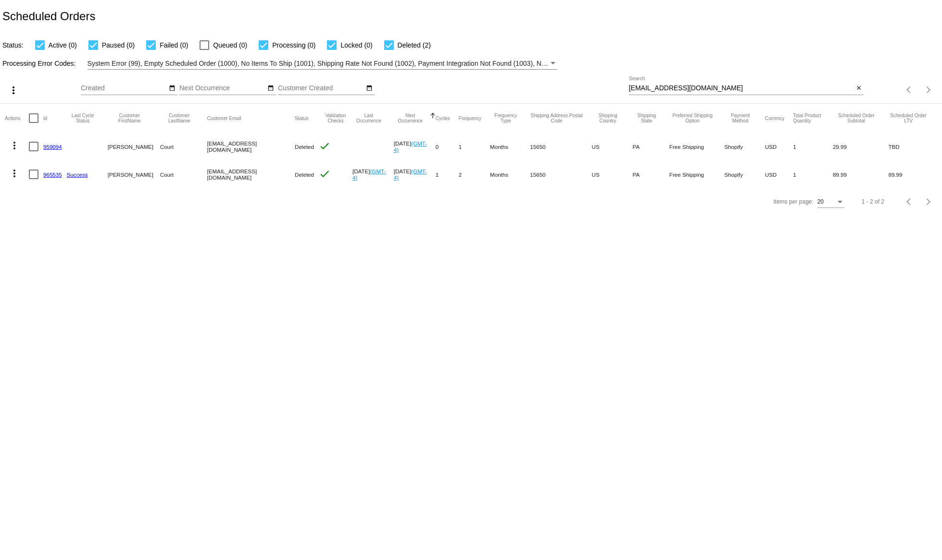 The image size is (942, 560). I want to click on span: Active (0), so click(62, 46).